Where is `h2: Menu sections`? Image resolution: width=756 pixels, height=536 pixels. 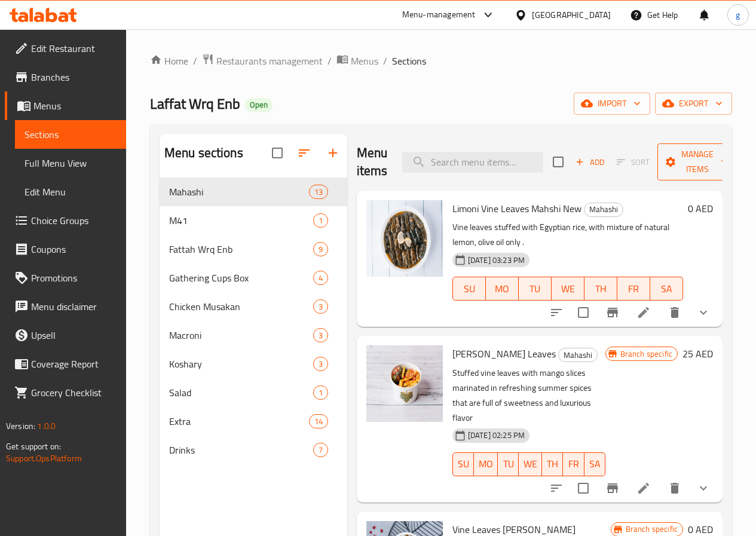
h2: Menu sections is located at coordinates (204, 153).